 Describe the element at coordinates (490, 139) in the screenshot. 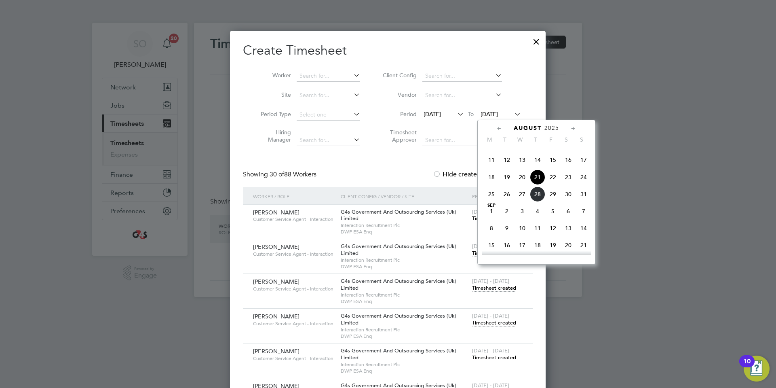

I see `span: M` at that location.